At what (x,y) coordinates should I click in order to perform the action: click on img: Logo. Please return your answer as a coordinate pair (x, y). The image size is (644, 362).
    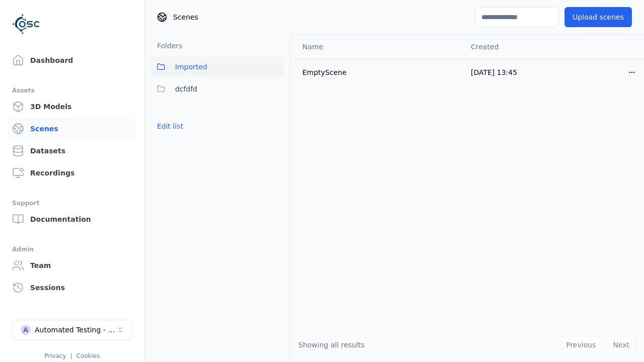
    Looking at the image, I should click on (26, 24).